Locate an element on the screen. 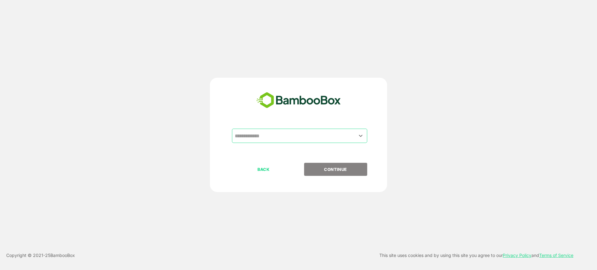 Image resolution: width=597 pixels, height=270 pixels. a: Terms of Service is located at coordinates (556, 255).